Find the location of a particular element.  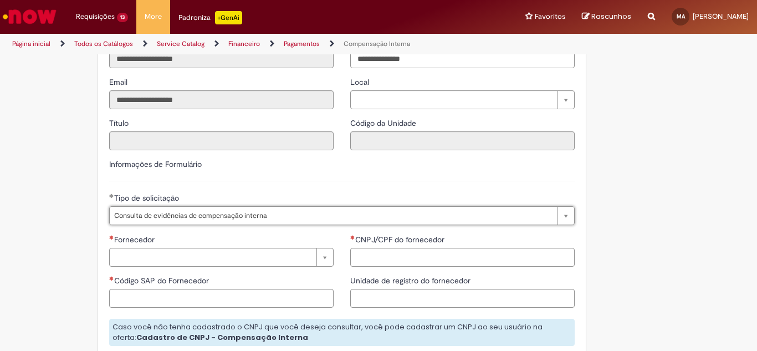

span: Fornecedor is located at coordinates (135, 240).